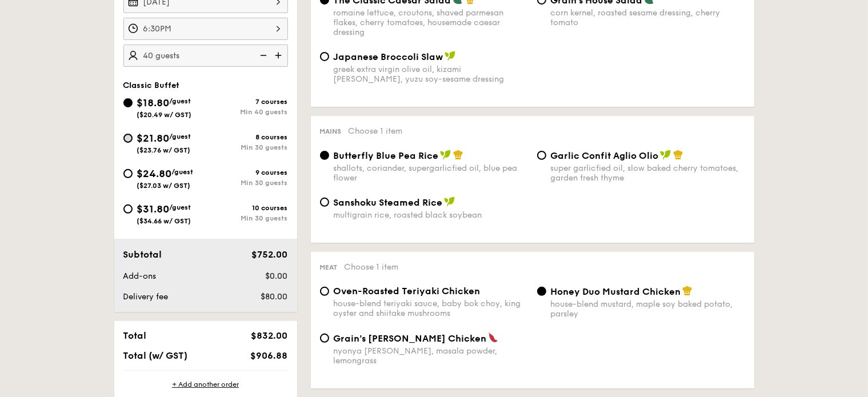 The width and height of the screenshot is (868, 397). I want to click on span: $80.00, so click(274, 297).